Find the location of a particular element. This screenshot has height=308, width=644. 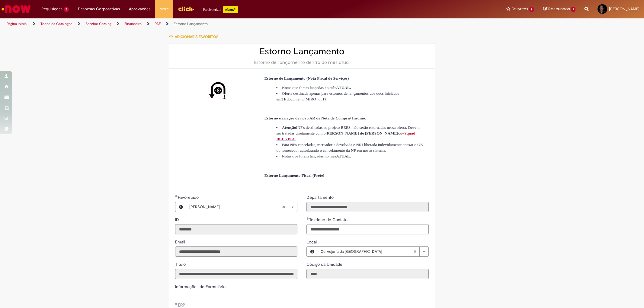

span: Despesas Corporativas is located at coordinates (99, 9).